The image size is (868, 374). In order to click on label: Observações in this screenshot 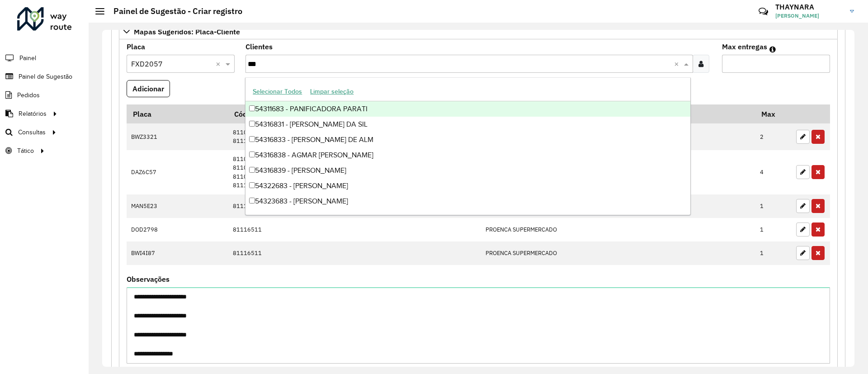, I will do `click(148, 279)`.